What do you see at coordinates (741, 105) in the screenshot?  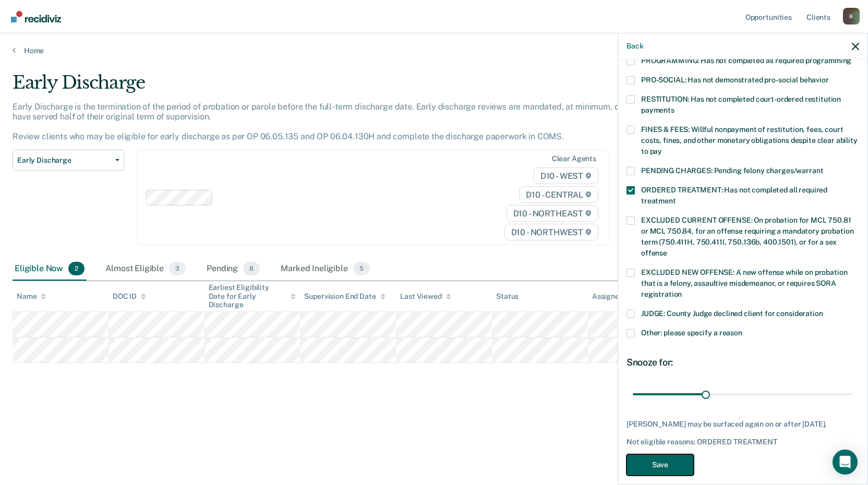 I see `span: RESTITUTION: Has not completed court-ordered restitution payments` at bounding box center [741, 105].